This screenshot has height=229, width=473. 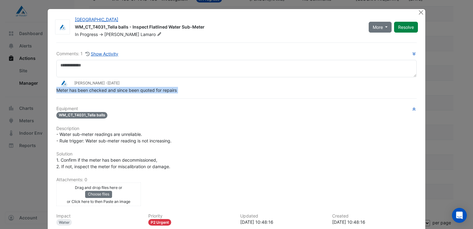 What do you see at coordinates (99, 187) in the screenshot?
I see `small: Drag and drop files here or` at bounding box center [99, 187].